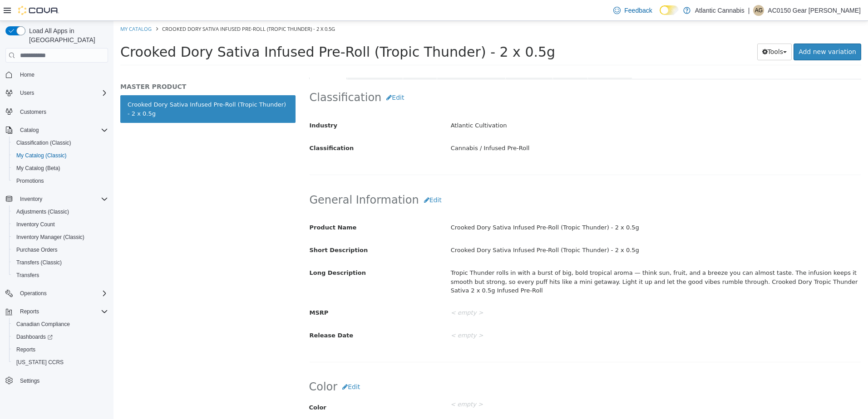 This screenshot has width=868, height=419. I want to click on div: Crooked Dory Sativa Infused Pre-Roll (Tropic Thunder) - 2 x 0.5g, so click(542, 229).